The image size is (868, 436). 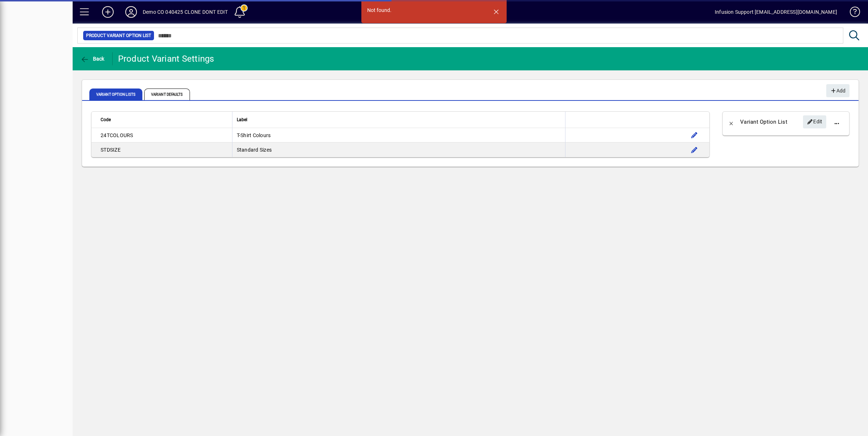 I want to click on span: Add, so click(x=838, y=90).